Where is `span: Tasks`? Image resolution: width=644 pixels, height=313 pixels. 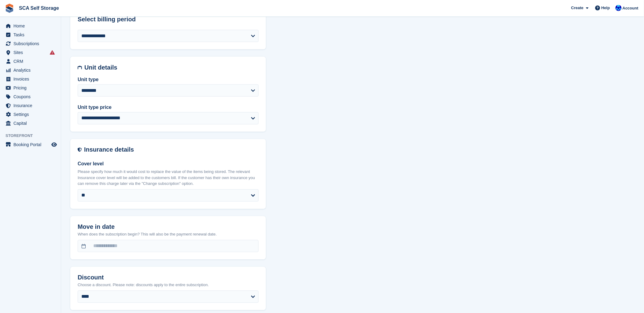
span: Tasks is located at coordinates (32, 35).